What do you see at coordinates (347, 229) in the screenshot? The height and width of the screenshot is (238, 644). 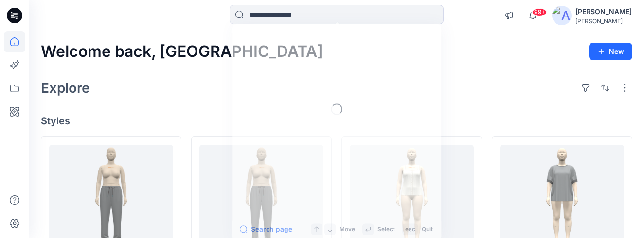 I see `p: Move` at bounding box center [347, 229].